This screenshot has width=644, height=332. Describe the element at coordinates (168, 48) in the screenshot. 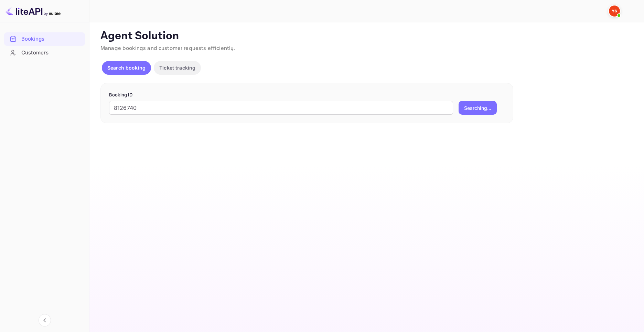

I see `span: Manage bookings and customer requests efficiently.` at that location.